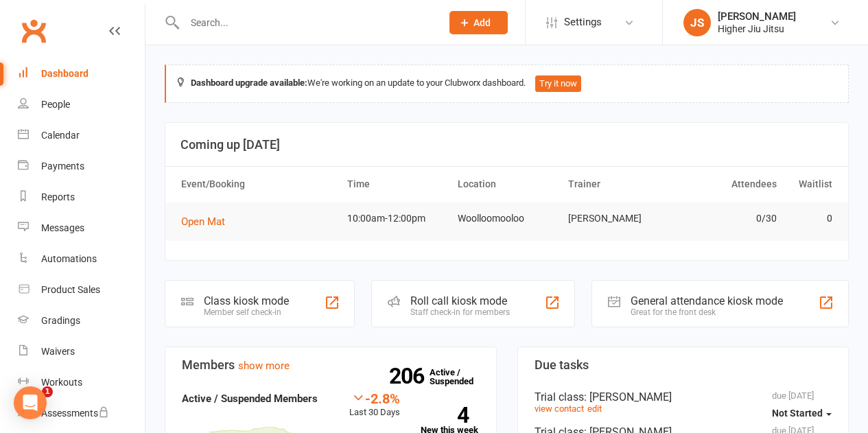  I want to click on span: Not Started, so click(797, 413).